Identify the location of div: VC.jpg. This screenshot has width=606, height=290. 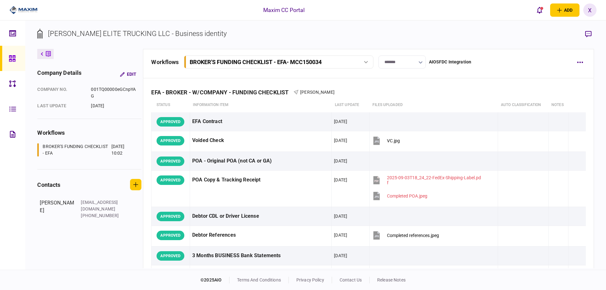
(393, 141).